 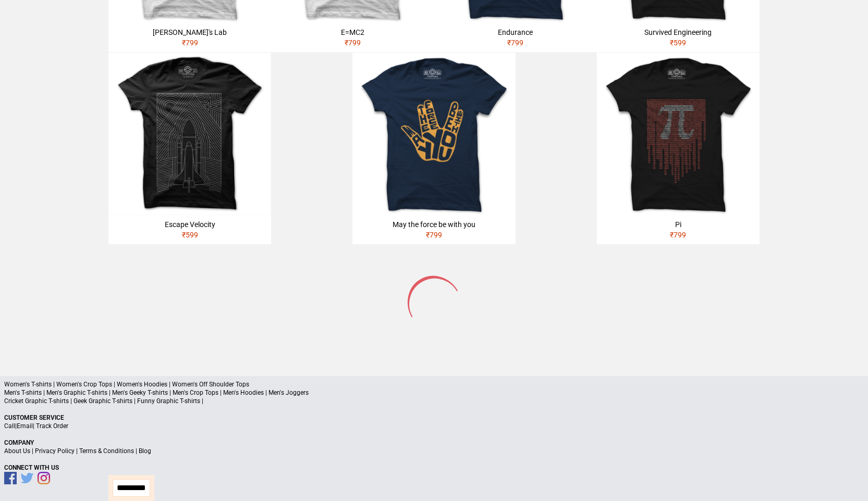 I want to click on p: Women's T-shirts | Women's Crop Tops | Women's Hoodies | Women's Off Shoulder Tops, so click(x=433, y=384).